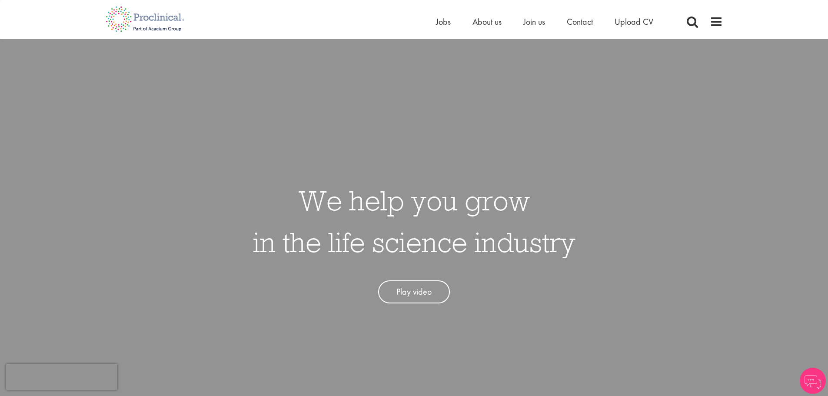  I want to click on img: Chatbot, so click(813, 381).